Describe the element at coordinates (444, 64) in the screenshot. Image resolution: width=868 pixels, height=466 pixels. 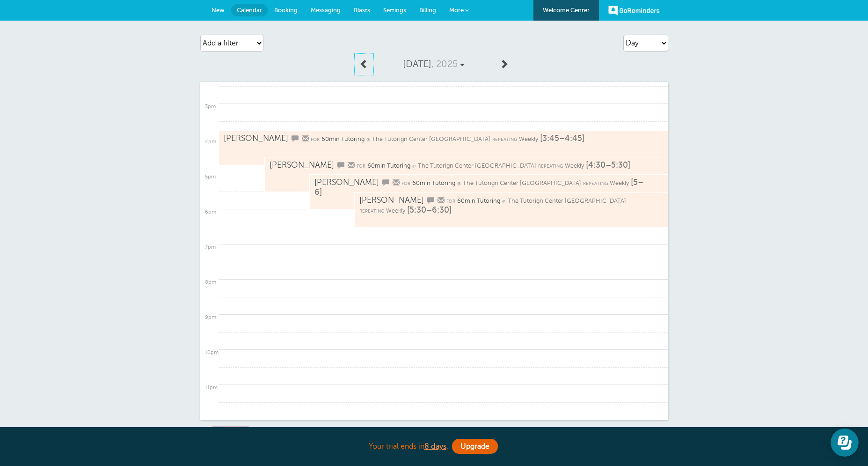
I see `span: , 2025` at that location.